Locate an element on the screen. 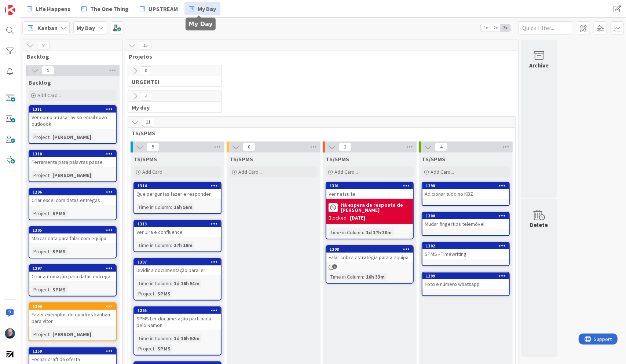  div: Marcar data para falar com equipa is located at coordinates (73, 239).